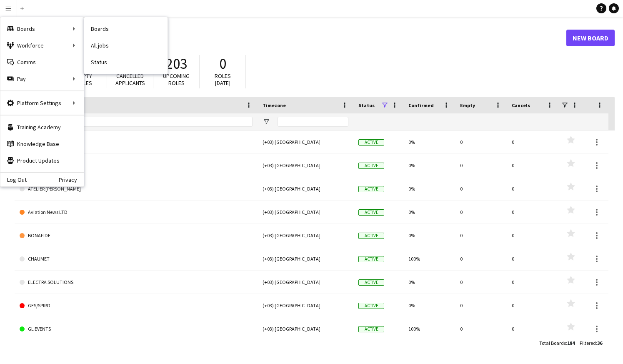  What do you see at coordinates (71, 180) in the screenshot?
I see `a: Privacy` at bounding box center [71, 180].